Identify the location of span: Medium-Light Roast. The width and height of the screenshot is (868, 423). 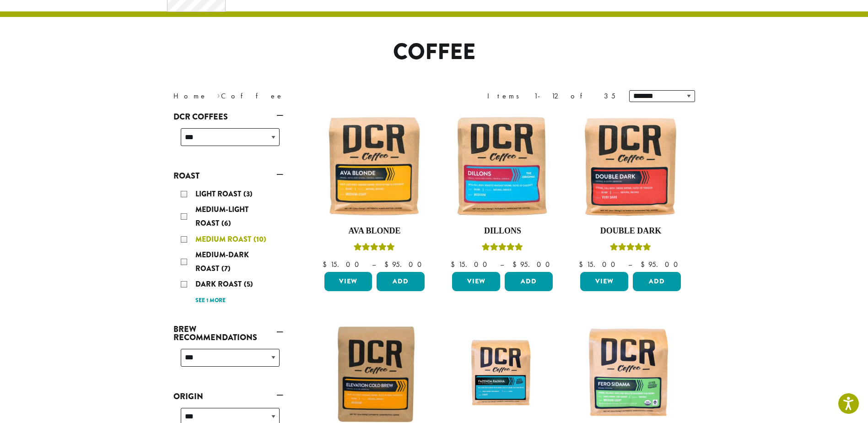
(222, 216).